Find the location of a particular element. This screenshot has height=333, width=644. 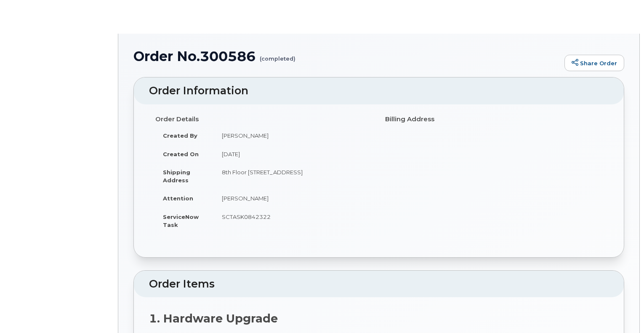

h2: Order Information is located at coordinates (379, 91).